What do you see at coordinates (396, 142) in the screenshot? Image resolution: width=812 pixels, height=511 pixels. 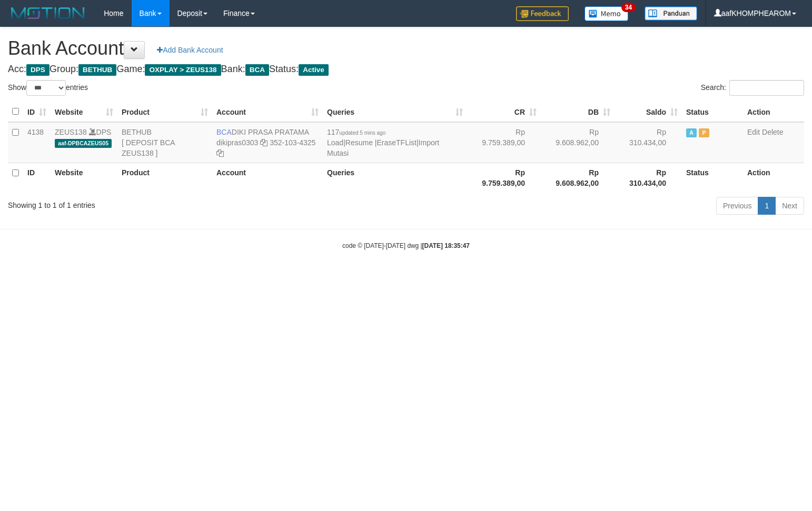 I see `a: EraseTFList` at bounding box center [396, 142].